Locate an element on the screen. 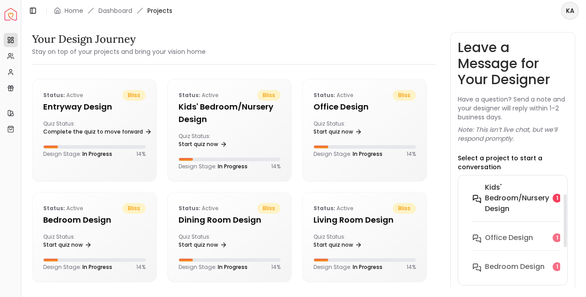 The image size is (586, 297). h3: Leave a Message for Your Designer is located at coordinates (512, 64).